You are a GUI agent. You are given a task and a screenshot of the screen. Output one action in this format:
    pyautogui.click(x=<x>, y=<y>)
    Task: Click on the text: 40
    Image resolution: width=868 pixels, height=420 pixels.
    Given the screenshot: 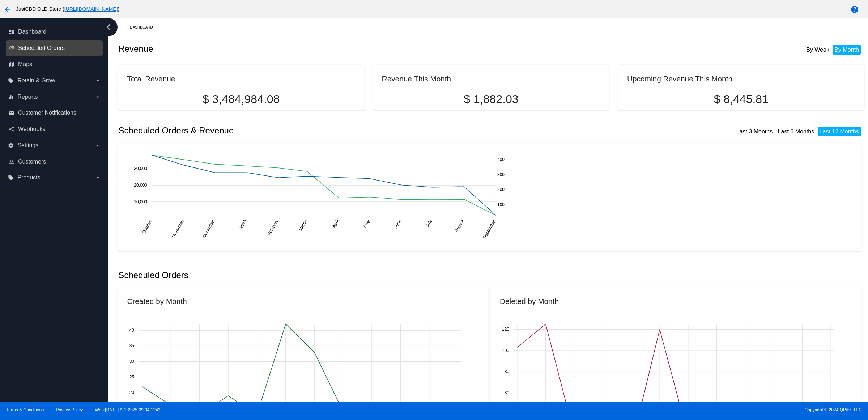 What is the action you would take?
    pyautogui.click(x=132, y=331)
    